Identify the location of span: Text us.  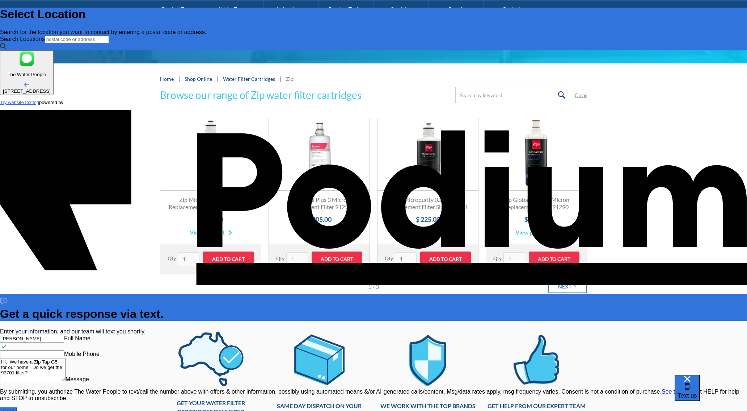
(13, 21).